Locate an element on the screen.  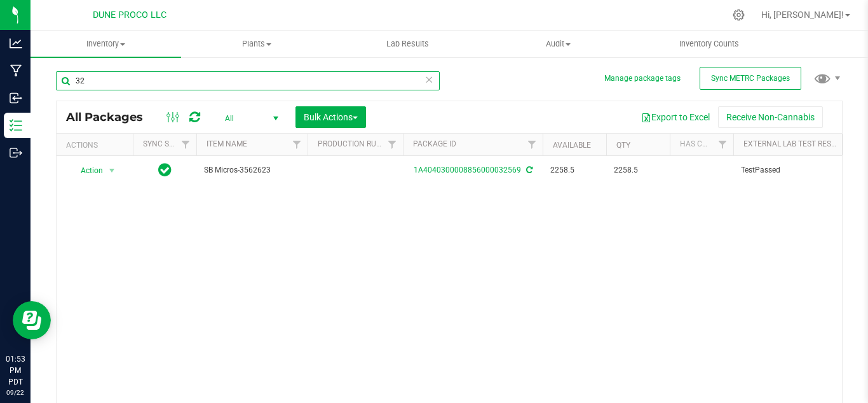
span: SB Micros-3562623 is located at coordinates (252, 170).